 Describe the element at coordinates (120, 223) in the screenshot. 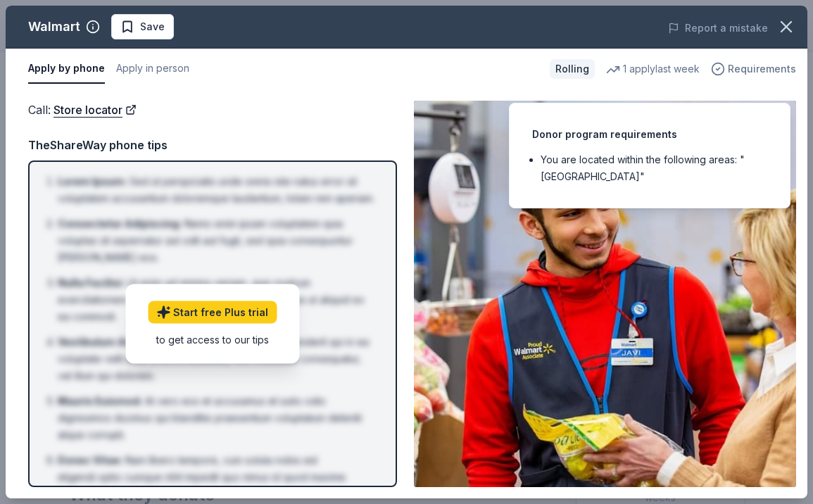

I see `span: Consectetur Adipiscing :` at that location.